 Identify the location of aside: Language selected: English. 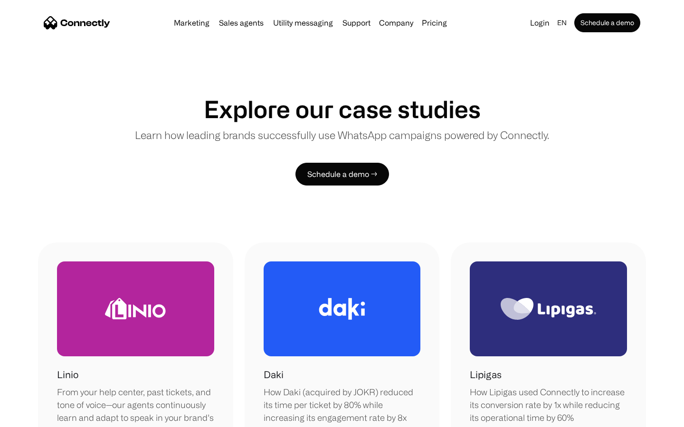
(33, 417).